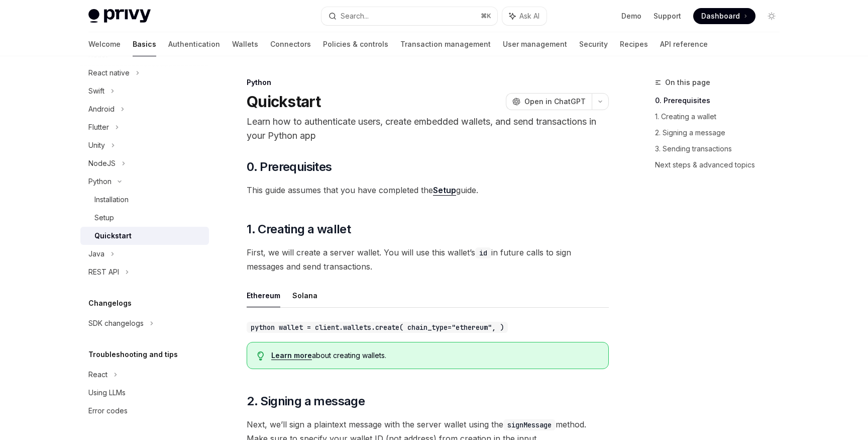  Describe the element at coordinates (631, 16) in the screenshot. I see `a: Demo` at that location.